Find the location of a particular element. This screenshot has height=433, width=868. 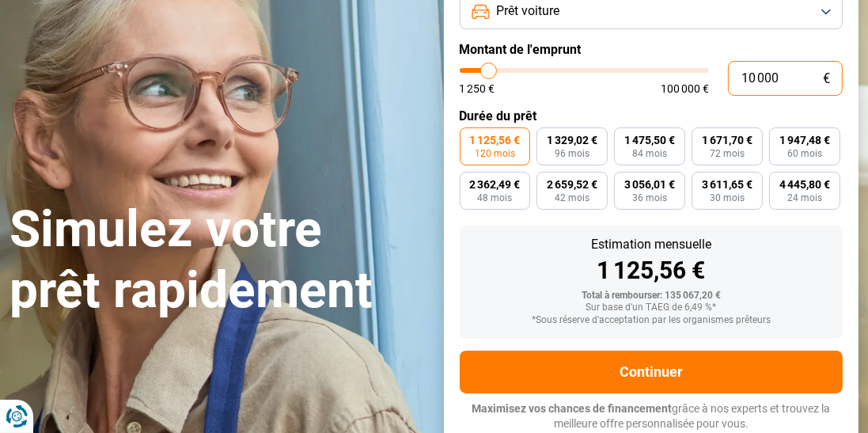

span: Prêt voiture is located at coordinates (528, 11).